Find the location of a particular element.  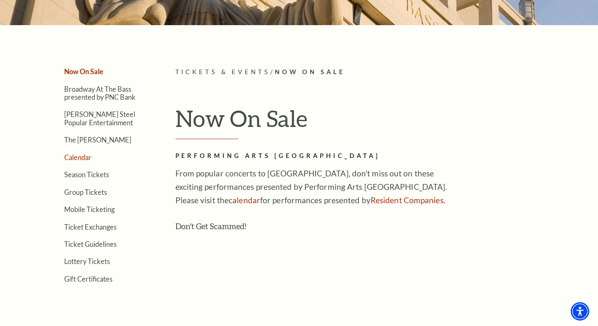

a: Broadway At The Bass presented by PNC Bank is located at coordinates (100, 93).